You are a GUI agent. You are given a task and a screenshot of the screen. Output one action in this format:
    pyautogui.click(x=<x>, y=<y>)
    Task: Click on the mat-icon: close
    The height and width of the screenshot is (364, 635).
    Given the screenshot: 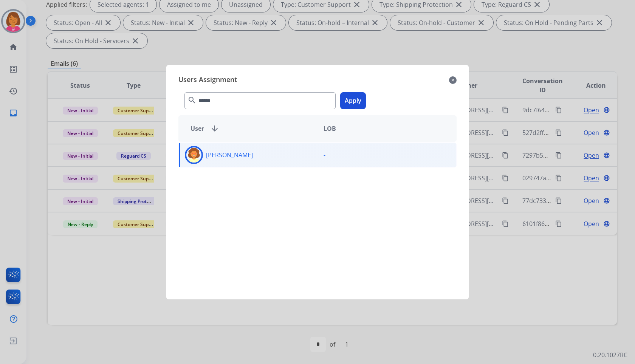 What is the action you would take?
    pyautogui.click(x=453, y=80)
    